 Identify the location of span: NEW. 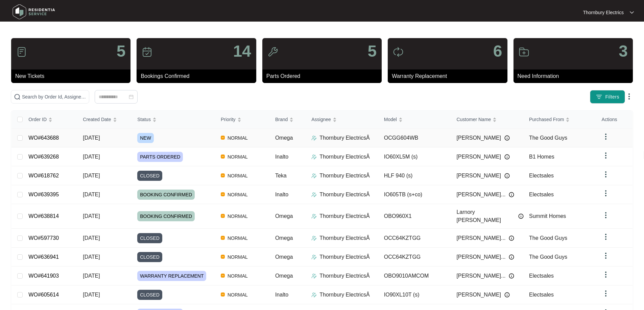
(146, 138).